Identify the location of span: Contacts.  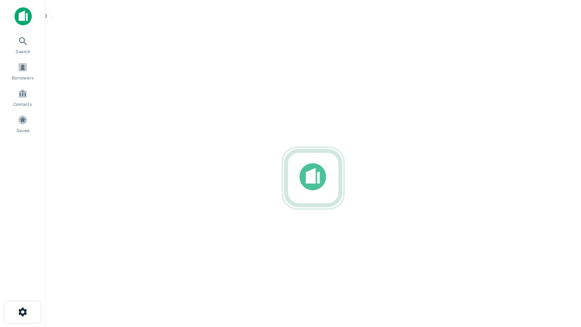
(23, 104).